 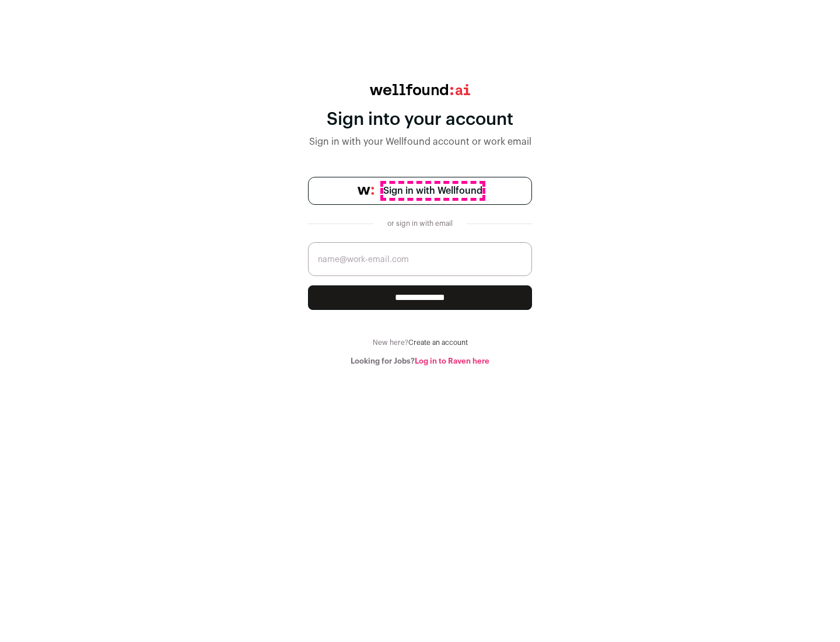 I want to click on a: Log in to Raven here, so click(x=452, y=360).